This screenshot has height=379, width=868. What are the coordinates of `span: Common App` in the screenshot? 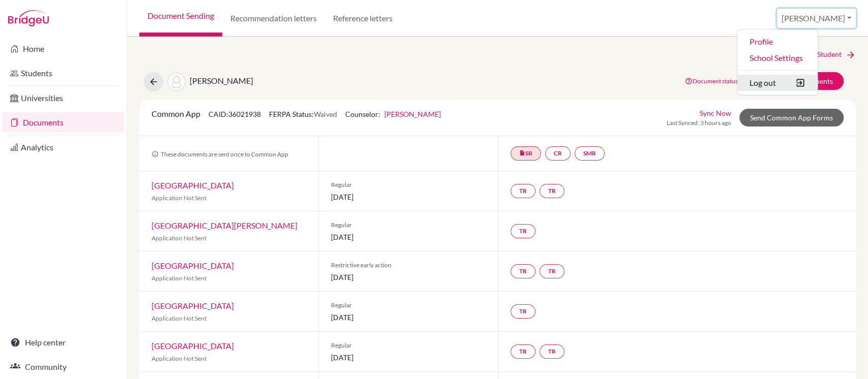 It's located at (176, 113).